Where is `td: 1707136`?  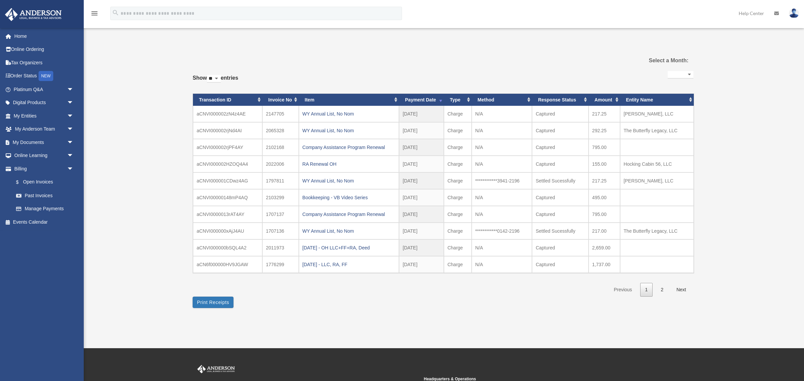 td: 1707136 is located at coordinates (280, 231).